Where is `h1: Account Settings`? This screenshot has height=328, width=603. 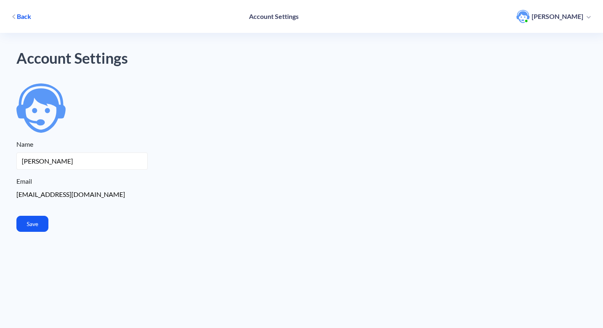
h1: Account Settings is located at coordinates (302, 58).